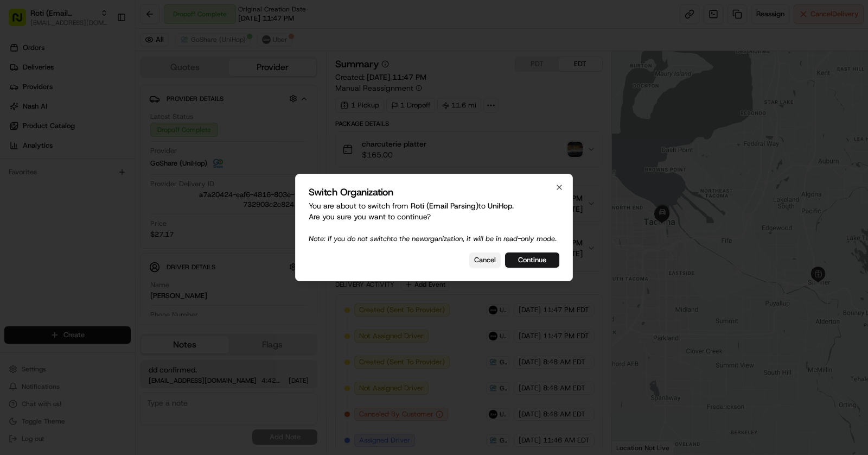 Image resolution: width=868 pixels, height=455 pixels. What do you see at coordinates (444, 206) in the screenshot?
I see `span: Roti (Email Parsing)` at bounding box center [444, 206].